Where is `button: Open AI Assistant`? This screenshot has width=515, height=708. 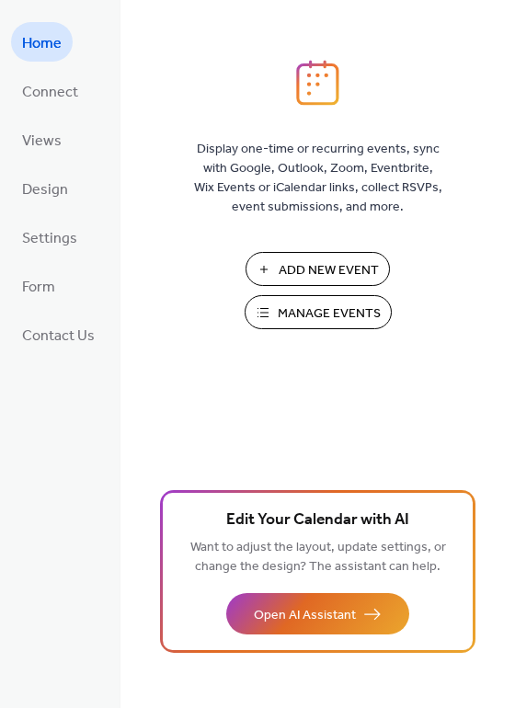 button: Open AI Assistant is located at coordinates (317, 613).